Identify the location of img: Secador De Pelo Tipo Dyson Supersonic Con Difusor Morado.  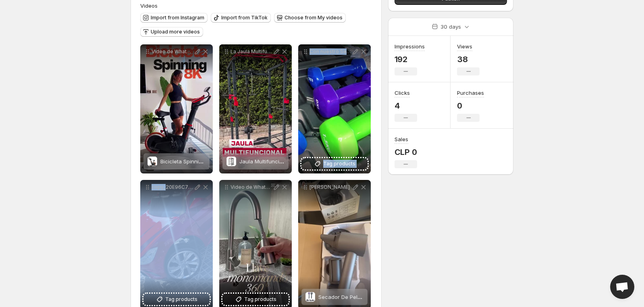
(310, 297).